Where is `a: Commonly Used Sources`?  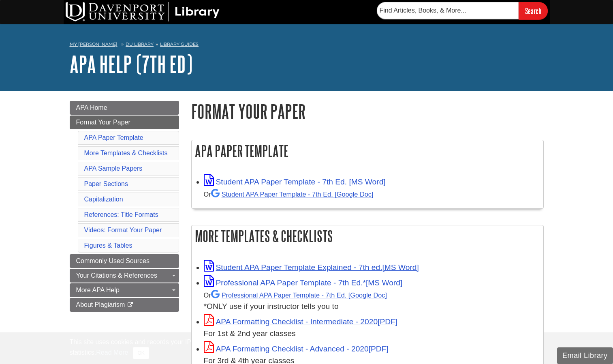 a: Commonly Used Sources is located at coordinates (124, 261).